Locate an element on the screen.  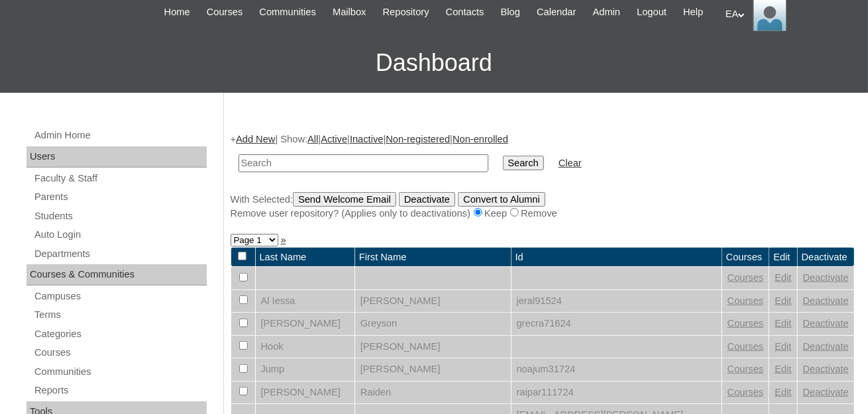
a: Auto Login is located at coordinates (120, 234).